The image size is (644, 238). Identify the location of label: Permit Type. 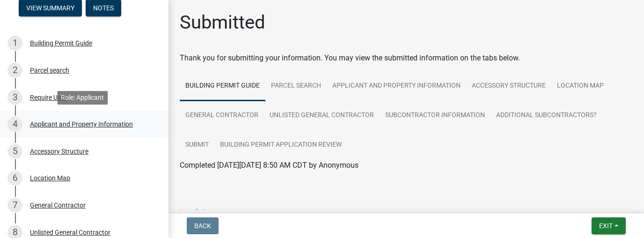
(198, 213).